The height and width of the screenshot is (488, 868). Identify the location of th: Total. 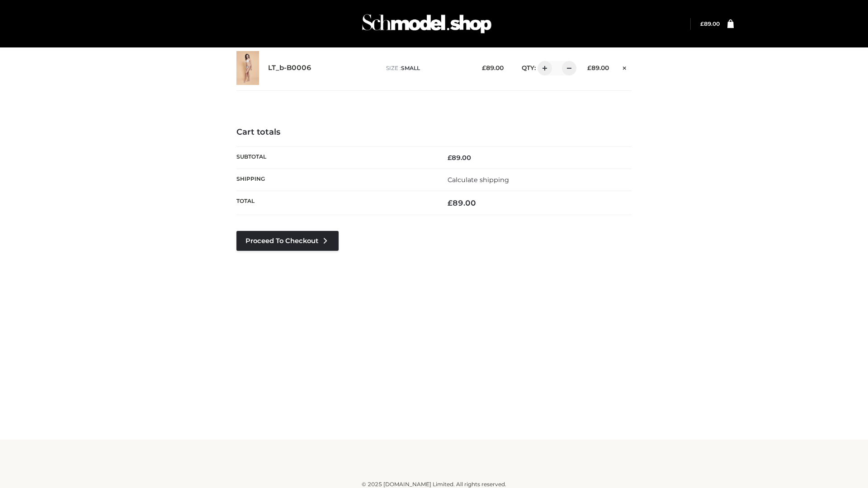
(335, 203).